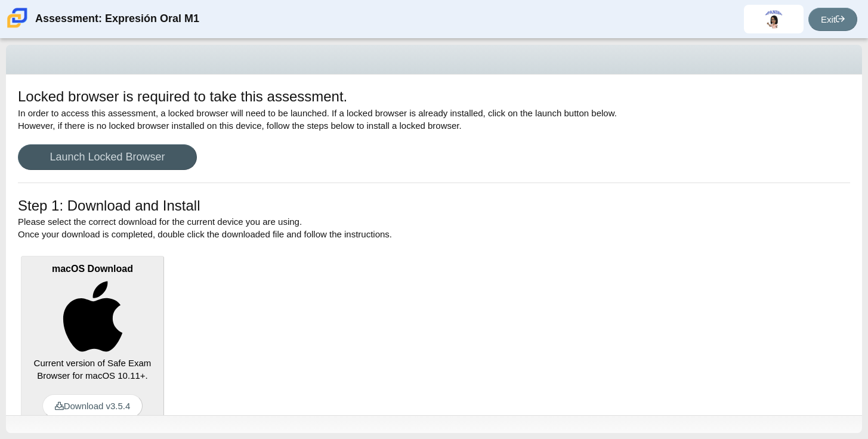  What do you see at coordinates (434, 245) in the screenshot?
I see `div: Please select the correct download for the current device you are using. Once your download is co...` at bounding box center [434, 245].